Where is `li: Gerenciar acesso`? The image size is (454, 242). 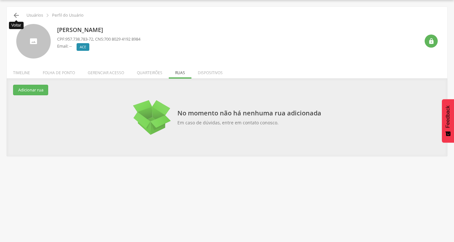 li: Gerenciar acesso is located at coordinates (106, 71).